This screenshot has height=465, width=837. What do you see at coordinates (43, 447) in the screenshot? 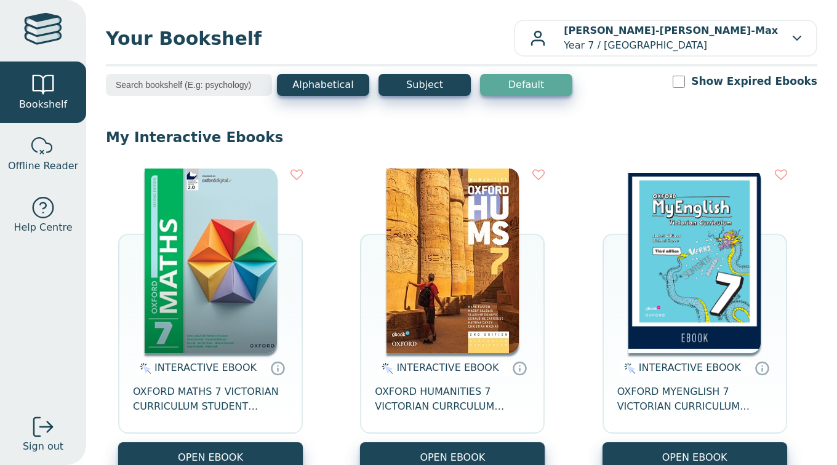
I see `span: Sign out` at bounding box center [43, 447].